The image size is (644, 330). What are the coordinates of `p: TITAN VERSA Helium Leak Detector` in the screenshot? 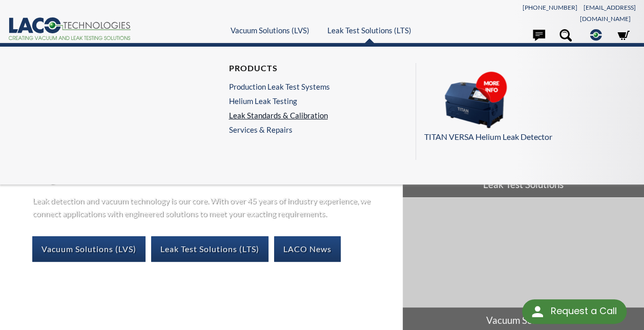 It's located at (528, 137).